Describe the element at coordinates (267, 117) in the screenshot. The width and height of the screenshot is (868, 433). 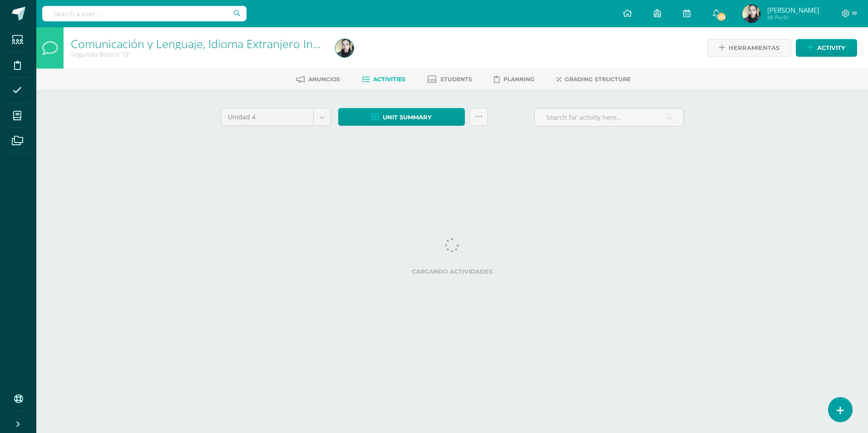
I see `span: Unidad 4` at that location.